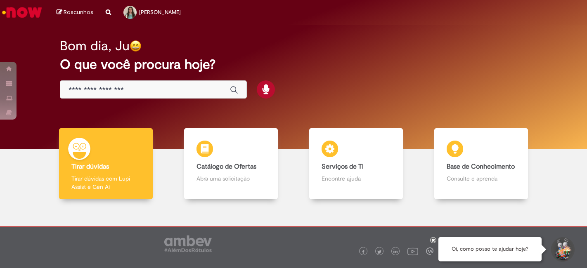  I want to click on p: Abra uma solicitação, so click(231, 179).